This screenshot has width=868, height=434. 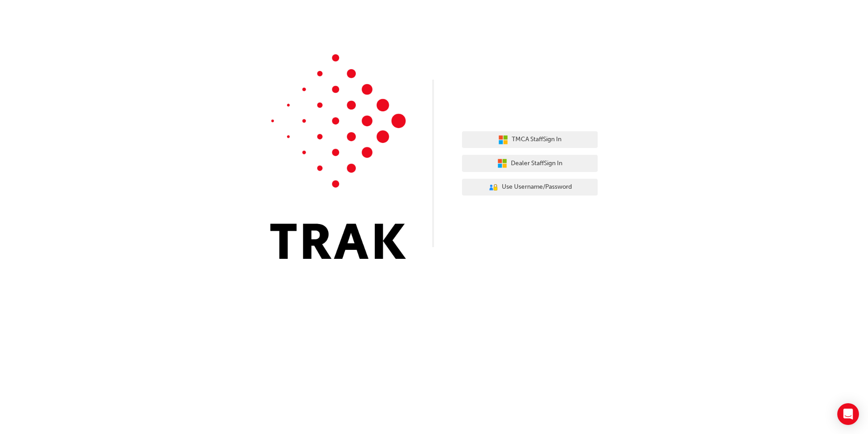 What do you see at coordinates (338, 157) in the screenshot?
I see `img: Trak` at bounding box center [338, 157].